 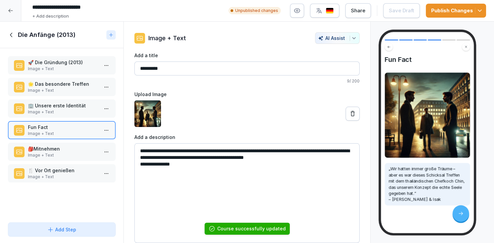 I want to click on h4: Fun Fact, so click(x=427, y=60).